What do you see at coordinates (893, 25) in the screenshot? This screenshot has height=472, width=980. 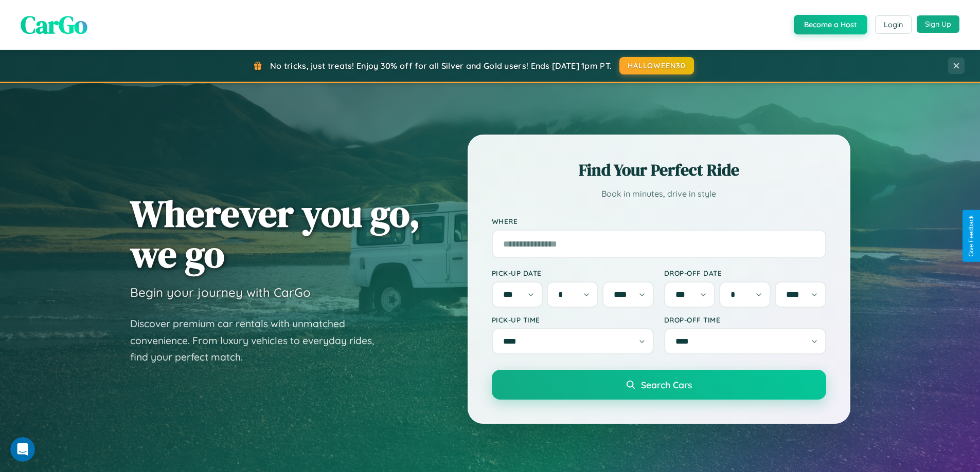 I see `button: Login` at bounding box center [893, 25].